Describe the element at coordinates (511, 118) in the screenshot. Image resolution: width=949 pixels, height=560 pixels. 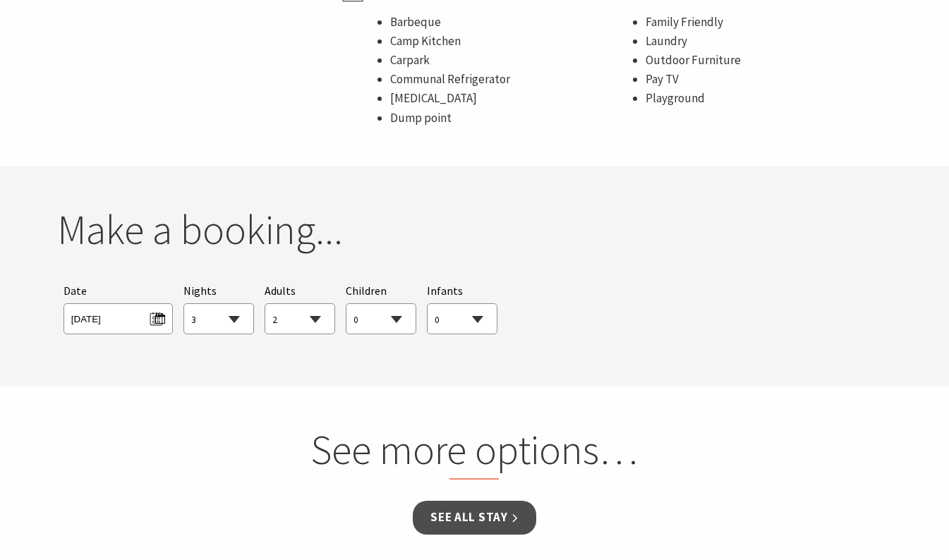
I see `li: Dump point` at that location.